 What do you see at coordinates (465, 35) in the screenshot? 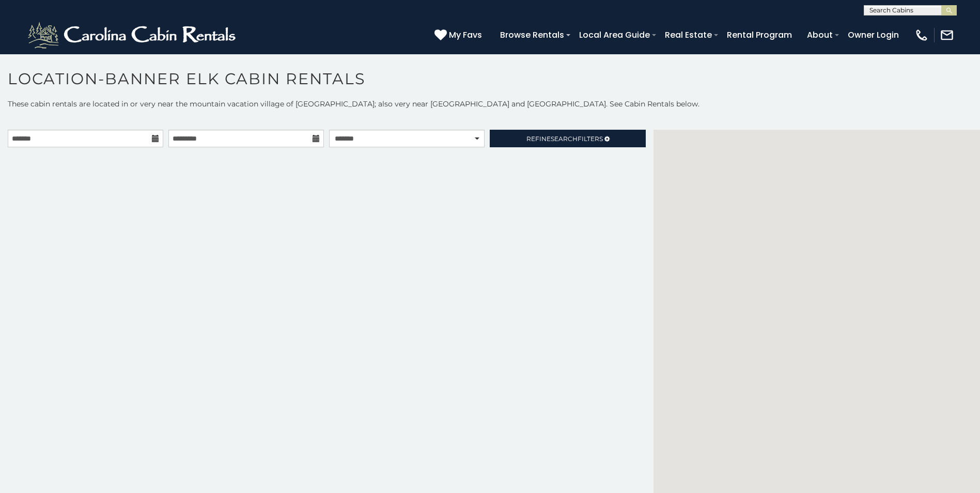
I see `span: My Favs` at bounding box center [465, 35].